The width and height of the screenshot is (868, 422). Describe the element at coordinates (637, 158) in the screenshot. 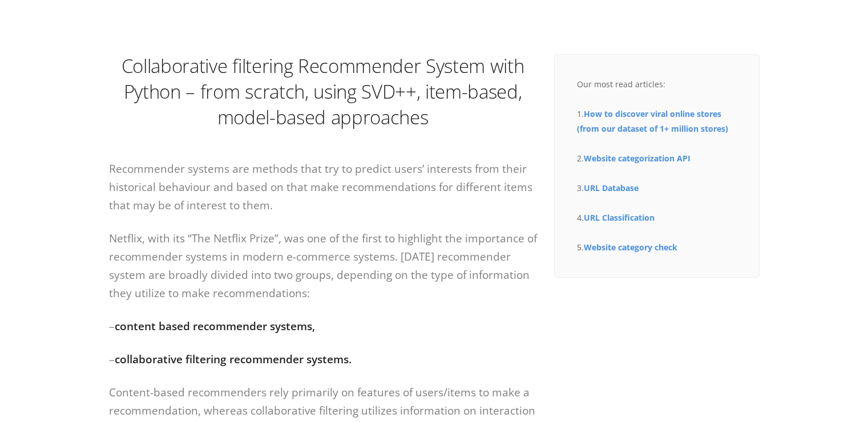

I see `a: Website categorization API` at that location.